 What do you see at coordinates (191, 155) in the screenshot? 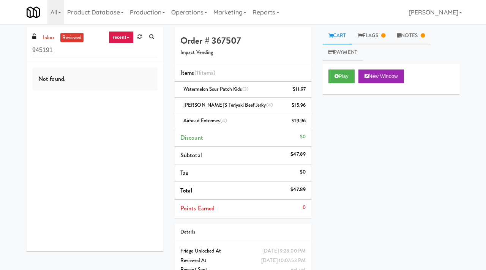
I see `span: Subtotal` at bounding box center [191, 155].